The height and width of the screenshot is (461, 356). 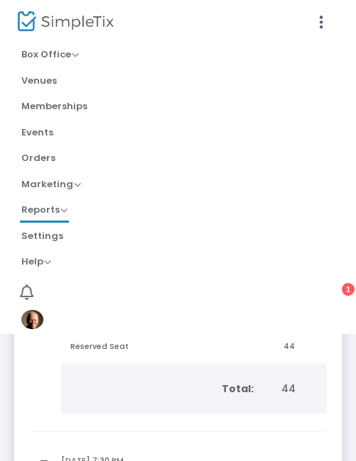 I want to click on a: Reports, so click(x=44, y=211).